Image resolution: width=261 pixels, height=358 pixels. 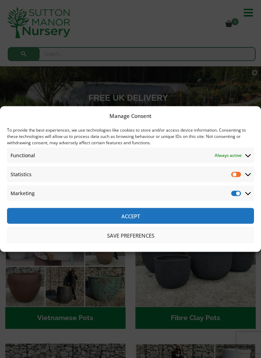 What do you see at coordinates (23, 155) in the screenshot?
I see `span: Functional` at bounding box center [23, 155].